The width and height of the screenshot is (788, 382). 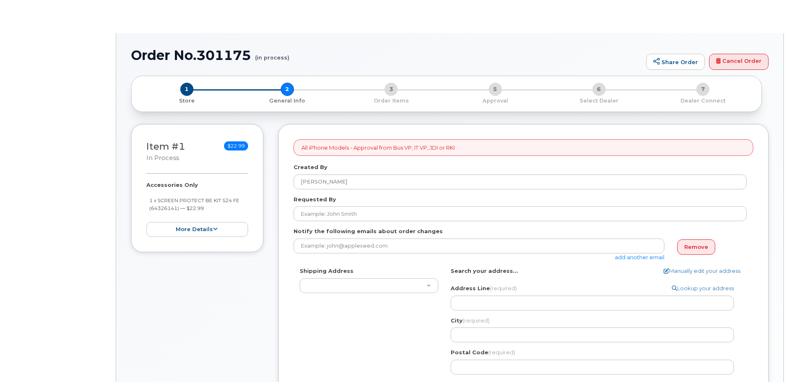 What do you see at coordinates (696, 247) in the screenshot?
I see `a: Remove` at bounding box center [696, 247].